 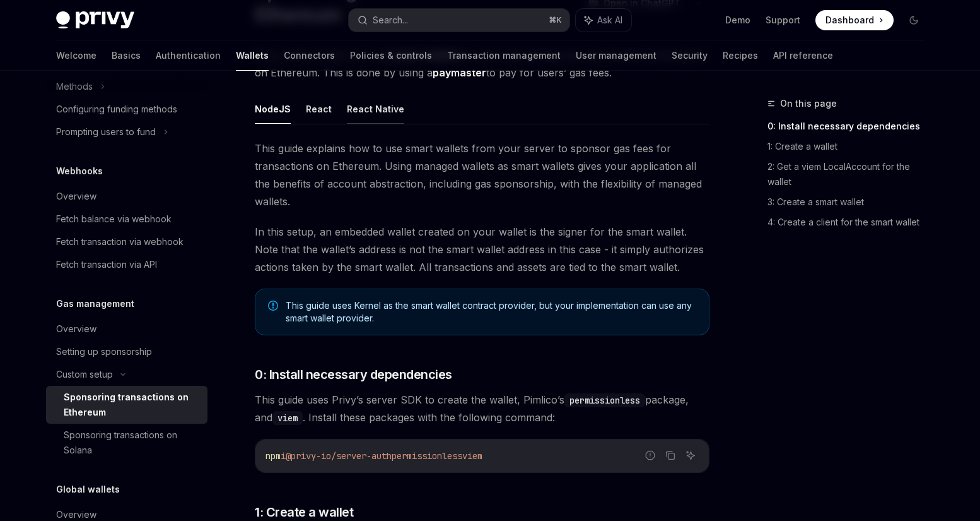 I want to click on a: Fetch transaction via webhook, so click(x=127, y=242).